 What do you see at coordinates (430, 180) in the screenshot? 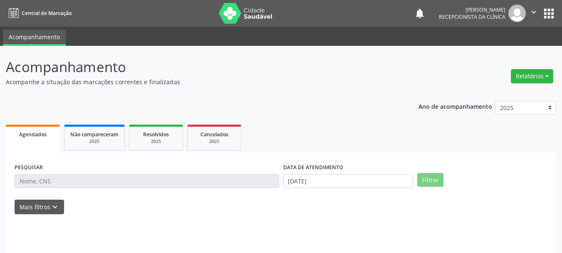
I see `button: Filtrar` at bounding box center [430, 180].